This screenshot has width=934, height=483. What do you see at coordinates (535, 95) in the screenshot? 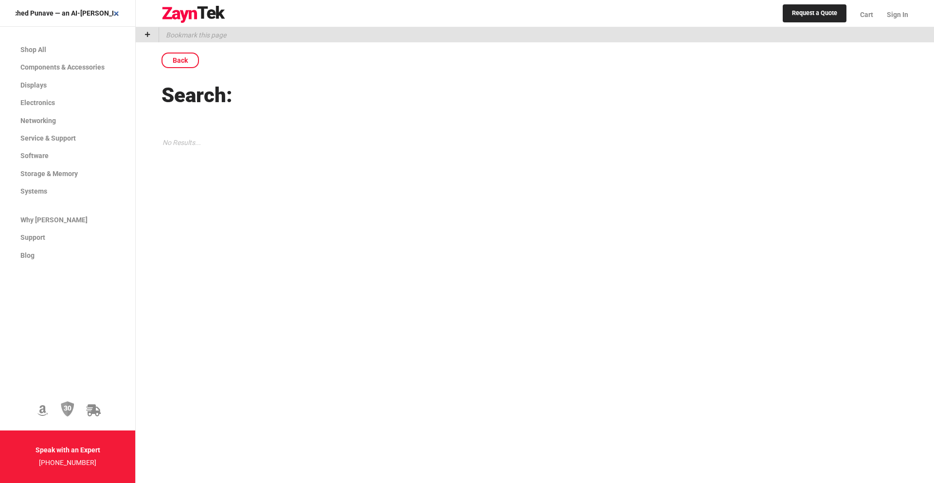
I see `h1: Search:` at bounding box center [535, 95].